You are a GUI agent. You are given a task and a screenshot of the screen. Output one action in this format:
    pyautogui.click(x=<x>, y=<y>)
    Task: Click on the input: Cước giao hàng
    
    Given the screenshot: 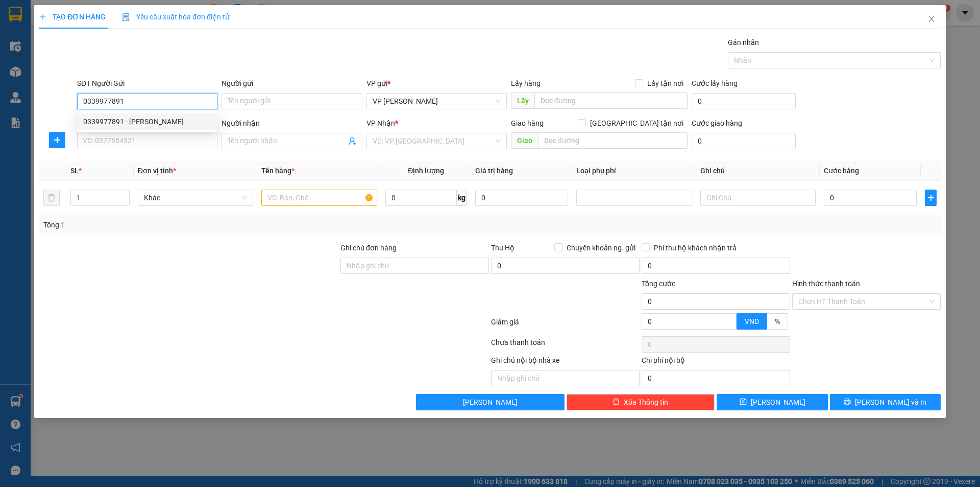 What is the action you would take?
    pyautogui.click(x=744, y=141)
    